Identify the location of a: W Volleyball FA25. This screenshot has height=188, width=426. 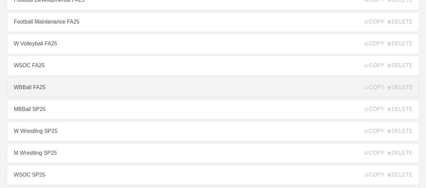
(213, 44).